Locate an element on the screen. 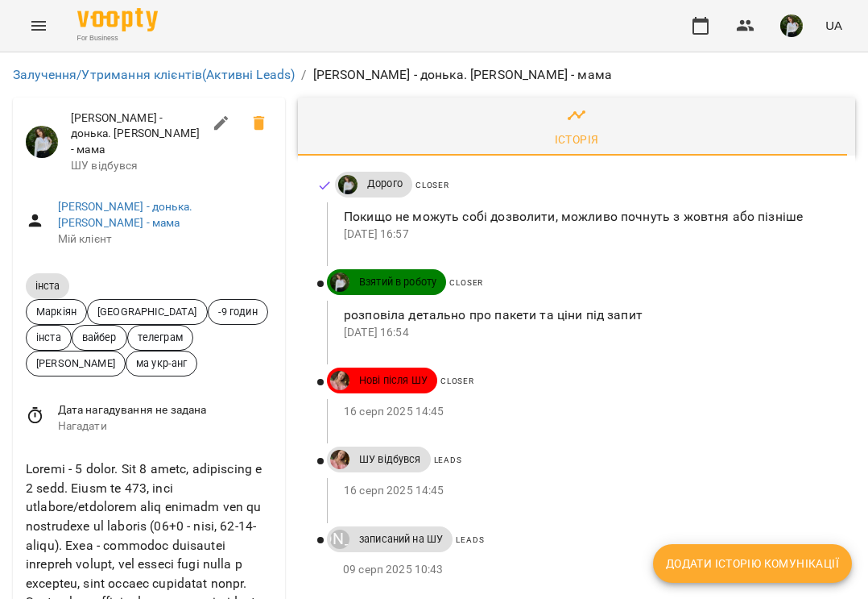 This screenshot has height=599, width=868. div: Історія is located at coordinates (577, 139).